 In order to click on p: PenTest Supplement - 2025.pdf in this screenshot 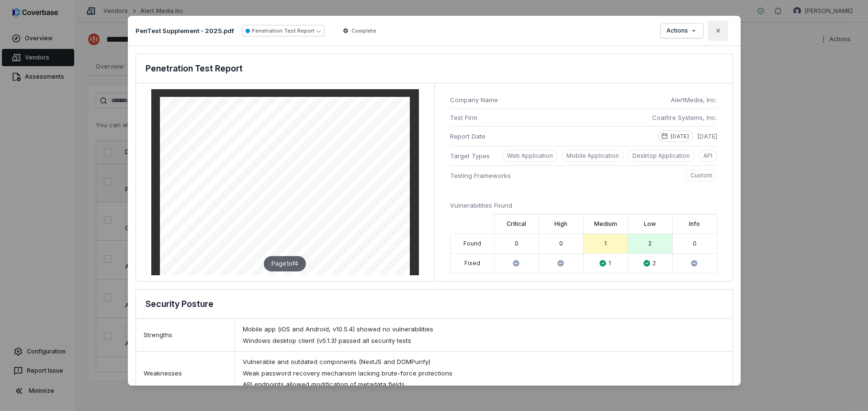, I will do `click(185, 31)`.